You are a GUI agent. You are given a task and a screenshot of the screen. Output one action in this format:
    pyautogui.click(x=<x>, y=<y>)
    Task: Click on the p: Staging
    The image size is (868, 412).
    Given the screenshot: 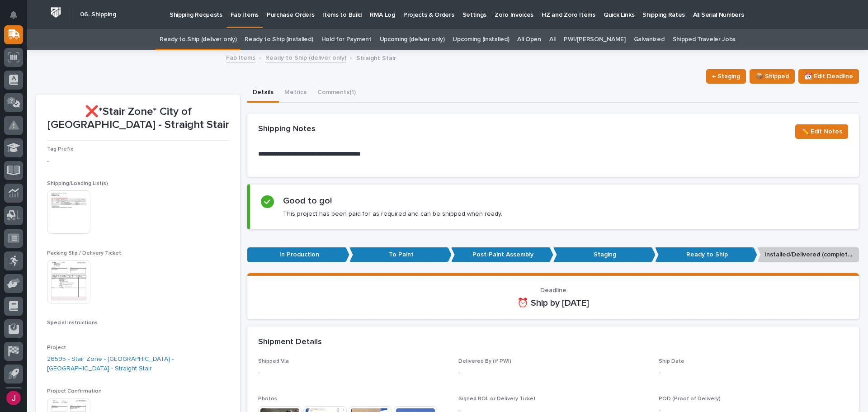 What is the action you would take?
    pyautogui.click(x=604, y=255)
    